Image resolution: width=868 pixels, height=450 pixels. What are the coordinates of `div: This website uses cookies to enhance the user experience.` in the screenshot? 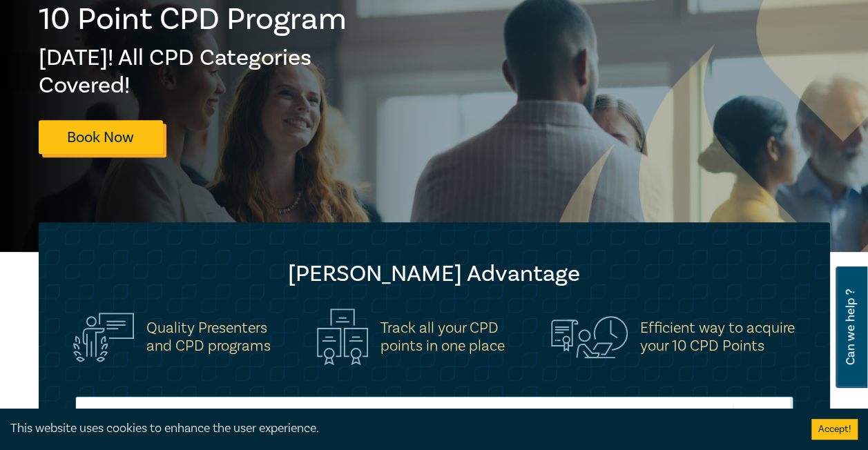 It's located at (400, 429).